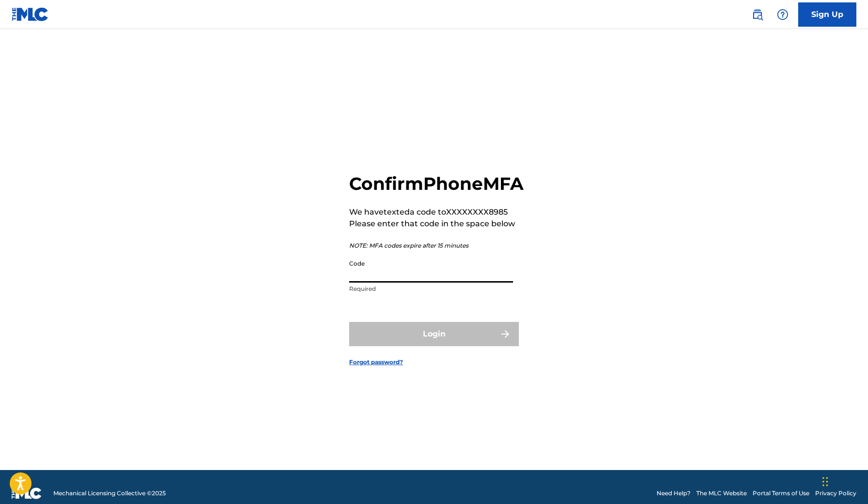  What do you see at coordinates (674, 493) in the screenshot?
I see `a: Need Help?` at bounding box center [674, 493].